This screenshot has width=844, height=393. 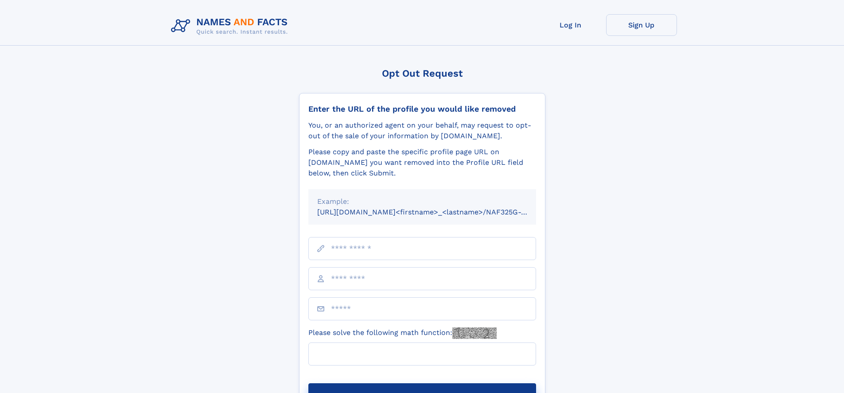 What do you see at coordinates (422, 202) in the screenshot?
I see `div: Example:` at bounding box center [422, 202].